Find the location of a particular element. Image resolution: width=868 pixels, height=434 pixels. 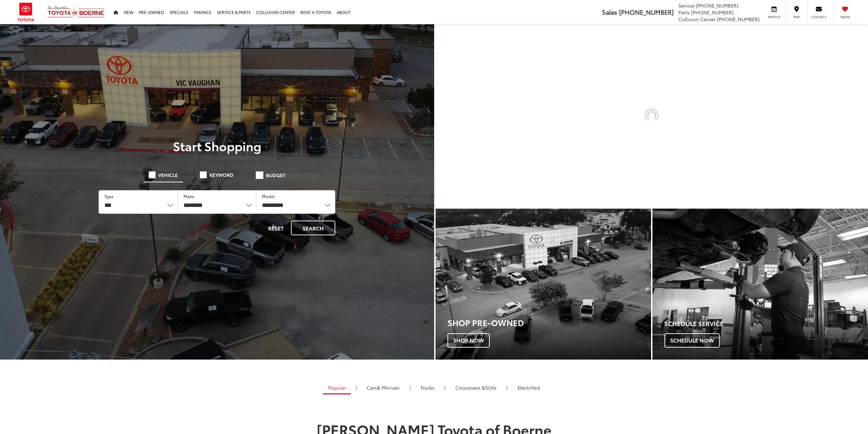

label: Type is located at coordinates (109, 196).